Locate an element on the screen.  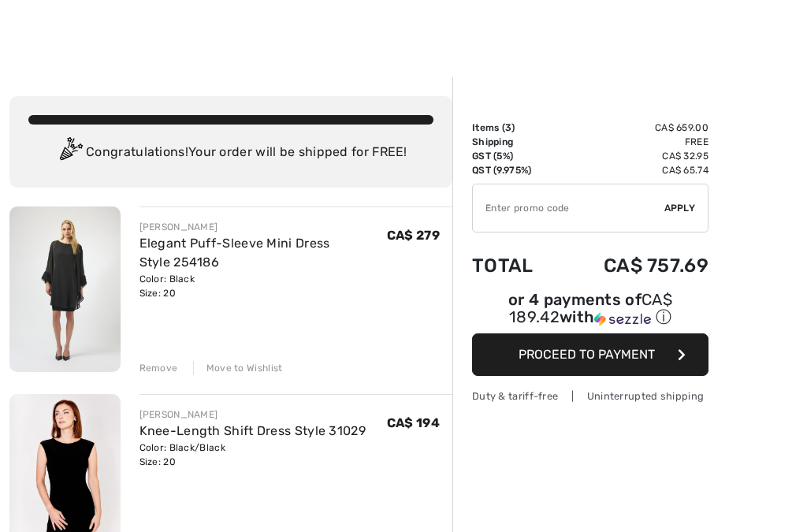
div: Remove is located at coordinates (159, 368).